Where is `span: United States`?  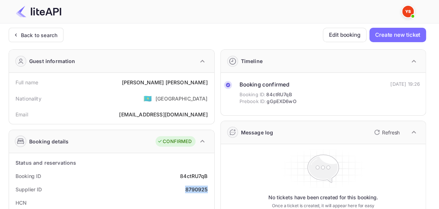 span: United States is located at coordinates (148, 99).